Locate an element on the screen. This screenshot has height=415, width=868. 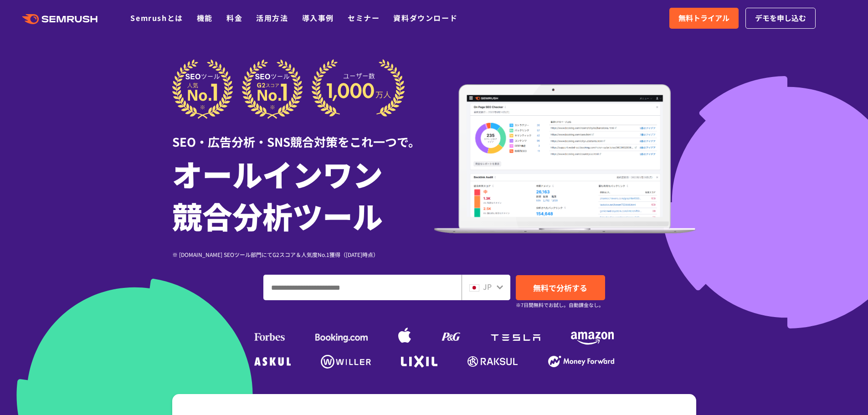
a: デモを申し込む is located at coordinates (781, 18).